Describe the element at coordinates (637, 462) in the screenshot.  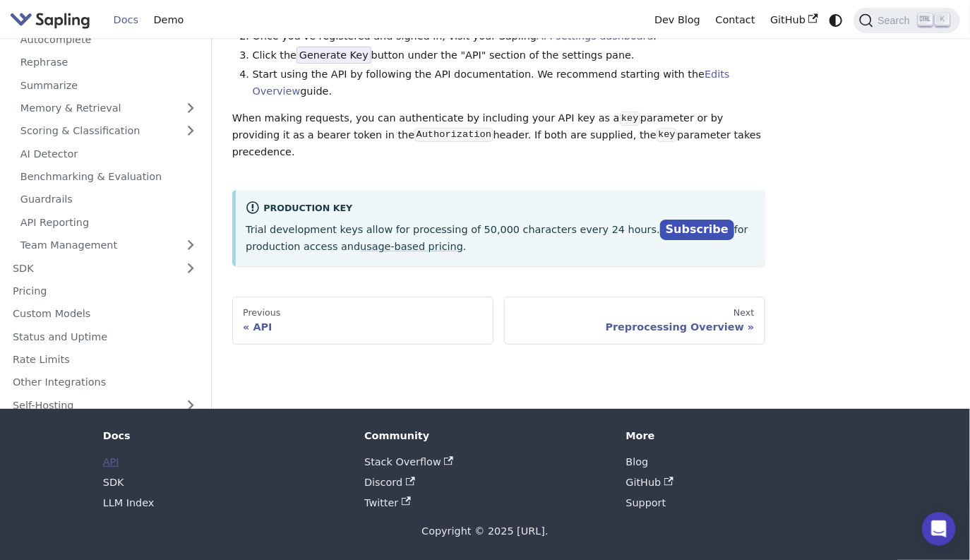
I see `a: Blog` at that location.